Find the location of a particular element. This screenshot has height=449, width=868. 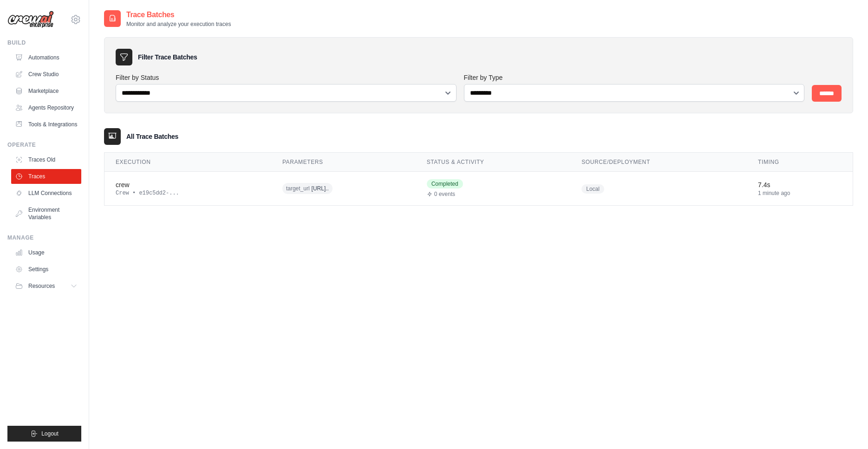

a: Agents Repository is located at coordinates (46, 108).